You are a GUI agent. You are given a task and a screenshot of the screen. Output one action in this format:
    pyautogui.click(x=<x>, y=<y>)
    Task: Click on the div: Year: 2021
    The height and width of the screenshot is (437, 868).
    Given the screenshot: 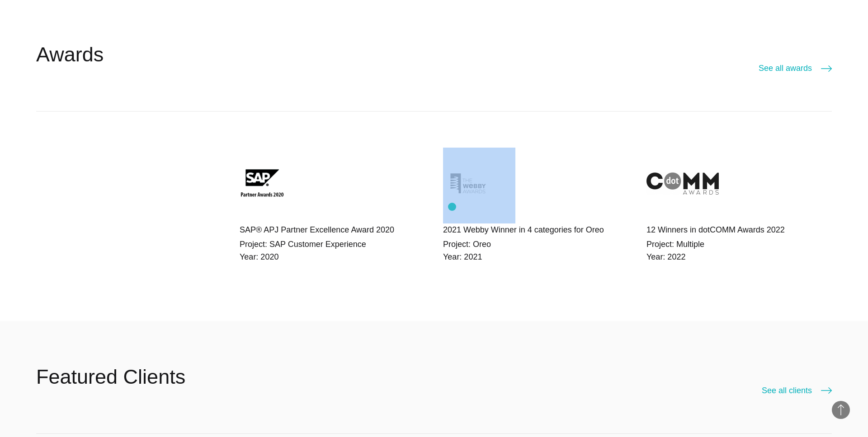 What is the action you would take?
    pyautogui.click(x=535, y=257)
    